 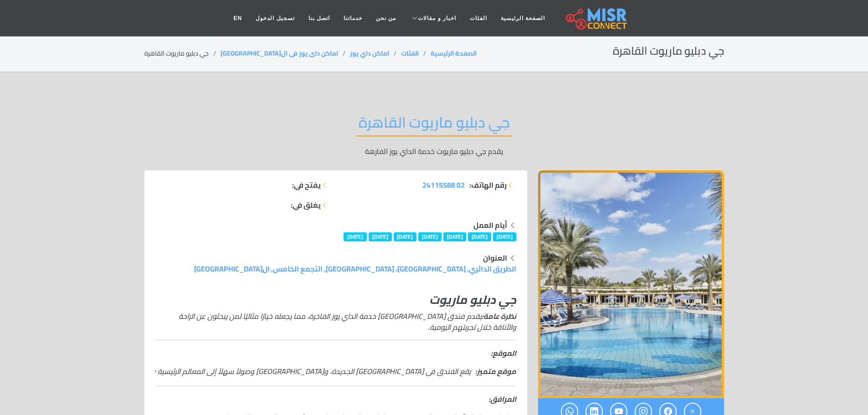 What do you see at coordinates (352, 18) in the screenshot?
I see `a: خدماتنا` at bounding box center [352, 18].